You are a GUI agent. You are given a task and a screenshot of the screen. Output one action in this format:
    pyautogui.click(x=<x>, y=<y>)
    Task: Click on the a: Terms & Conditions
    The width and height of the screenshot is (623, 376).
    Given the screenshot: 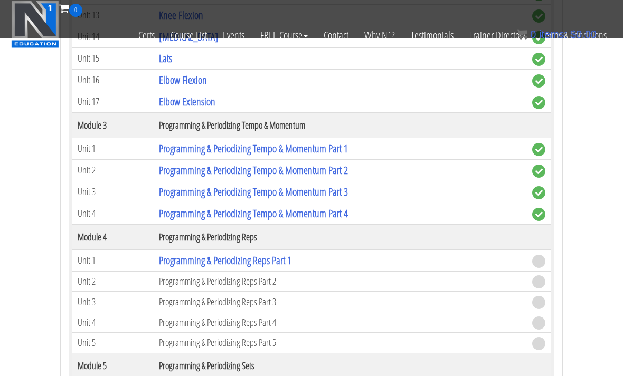 What is the action you would take?
    pyautogui.click(x=574, y=35)
    